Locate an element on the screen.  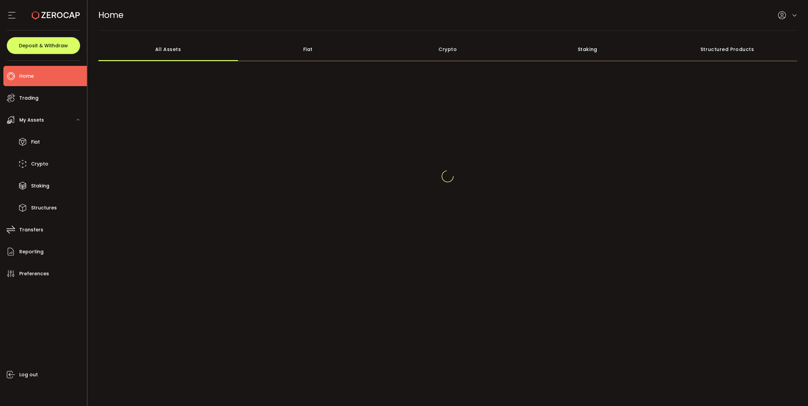
span: Trading is located at coordinates (29, 98).